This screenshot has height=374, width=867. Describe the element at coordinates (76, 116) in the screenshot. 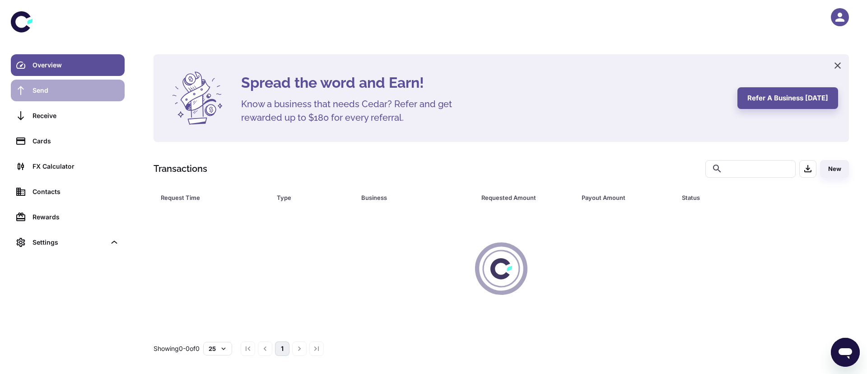

I see `div: Receive` at that location.